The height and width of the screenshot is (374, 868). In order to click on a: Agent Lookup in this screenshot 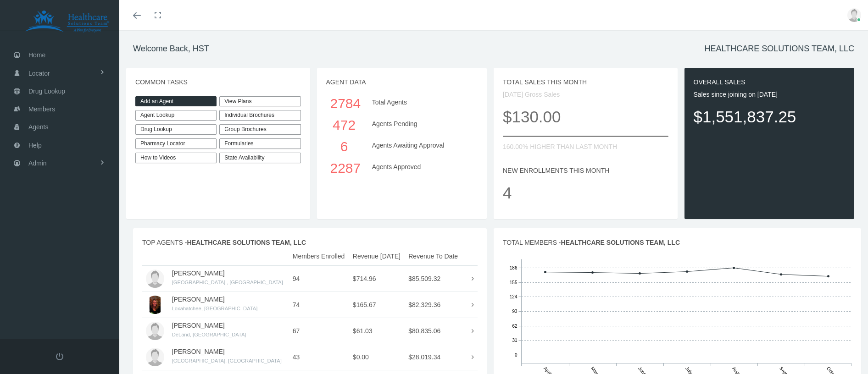, I will do `click(175, 115)`.